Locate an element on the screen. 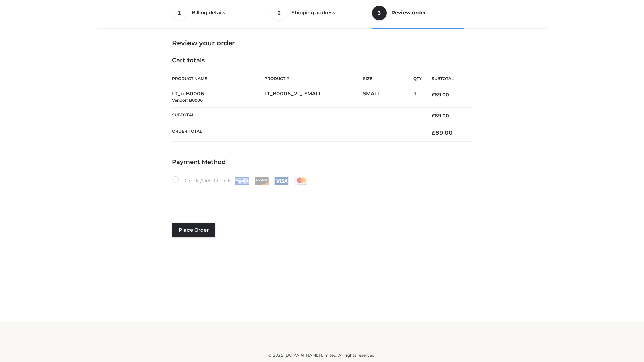 The image size is (644, 362). label: Credit/Debit Cards is located at coordinates (241, 180).